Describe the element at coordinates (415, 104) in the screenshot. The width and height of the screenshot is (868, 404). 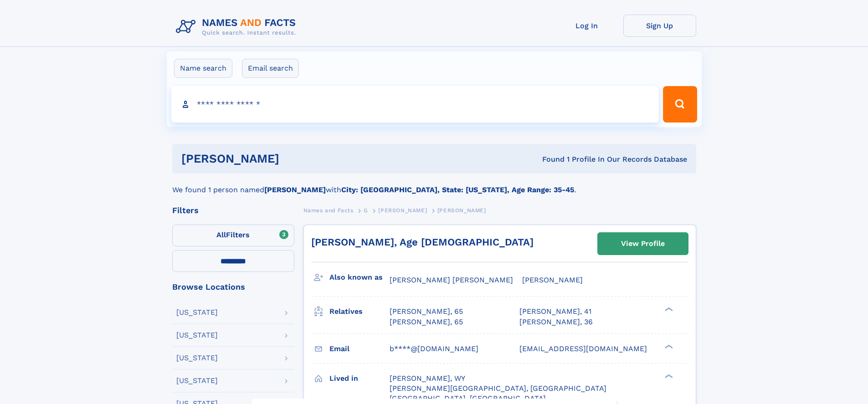
I see `input: search input` at that location.